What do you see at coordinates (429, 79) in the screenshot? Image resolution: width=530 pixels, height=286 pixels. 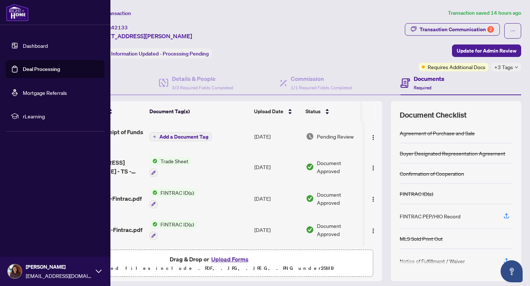 I see `h4: Documents` at bounding box center [429, 79].